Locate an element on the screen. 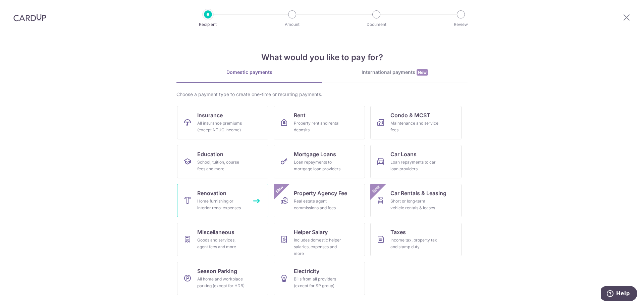 This screenshot has width=644, height=306. span: Miscellaneous is located at coordinates (216, 232).